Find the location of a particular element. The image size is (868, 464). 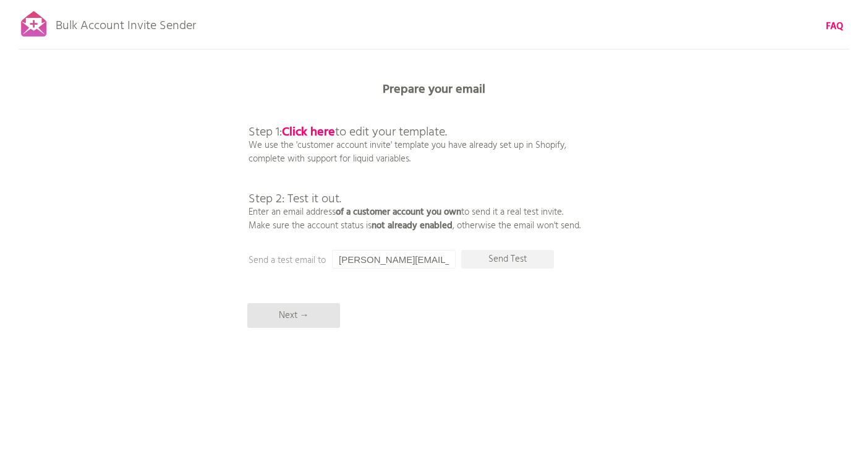

b: of a customer account you own is located at coordinates (398, 212).